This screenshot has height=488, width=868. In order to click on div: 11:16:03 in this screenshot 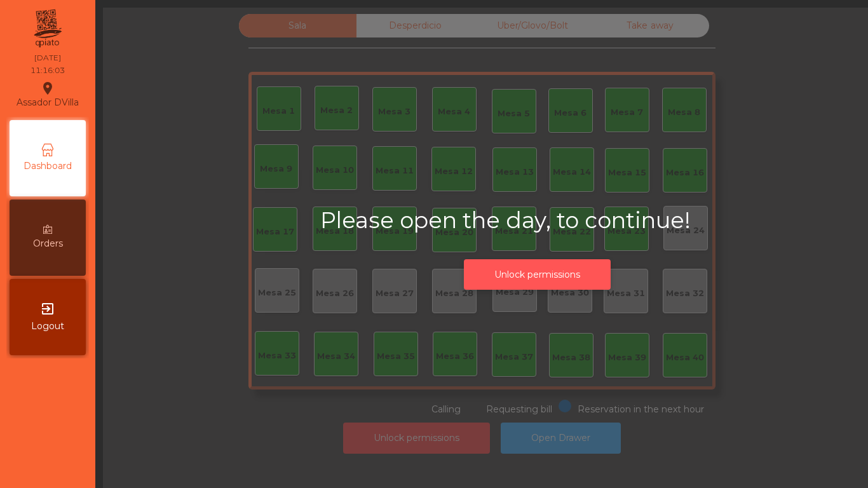, I will do `click(48, 70)`.